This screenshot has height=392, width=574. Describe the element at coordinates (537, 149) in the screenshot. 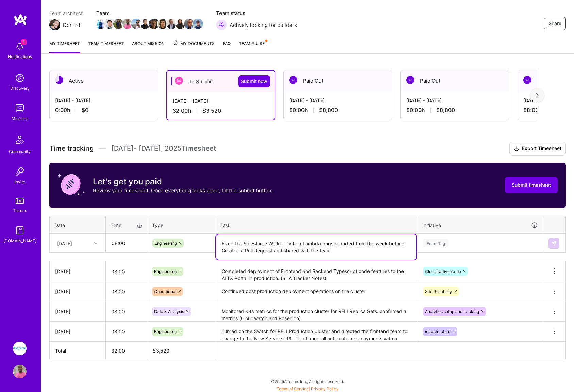

I see `button: Export Timesheet` at that location.